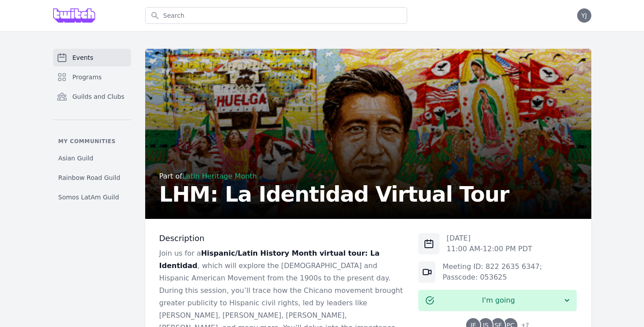  I want to click on span: Guilds and Clubs, so click(99, 97).